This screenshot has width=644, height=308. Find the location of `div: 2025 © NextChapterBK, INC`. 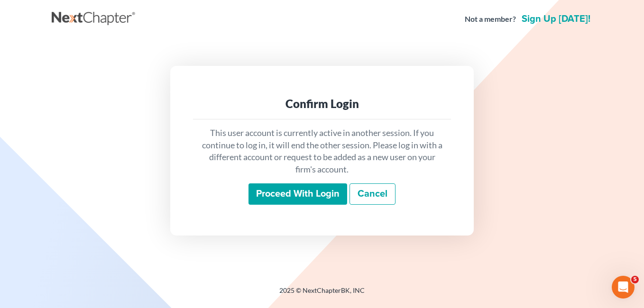

div: 2025 © NextChapterBK, INC is located at coordinates (322, 294).